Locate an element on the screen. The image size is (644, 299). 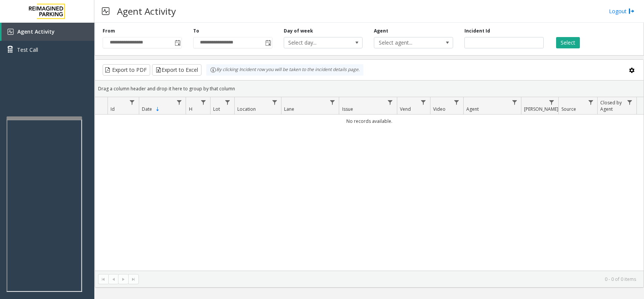
span: Closed by Agent is located at coordinates (611, 106).